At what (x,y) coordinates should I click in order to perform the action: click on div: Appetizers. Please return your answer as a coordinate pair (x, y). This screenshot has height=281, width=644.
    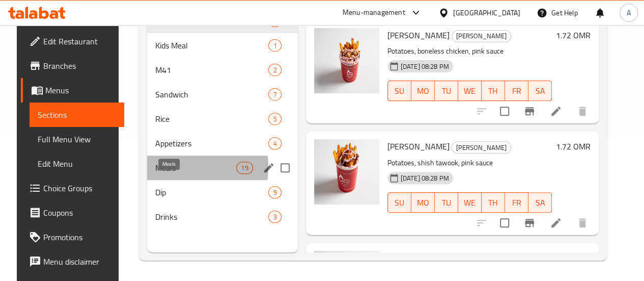
    Looking at the image, I should click on (212, 143).